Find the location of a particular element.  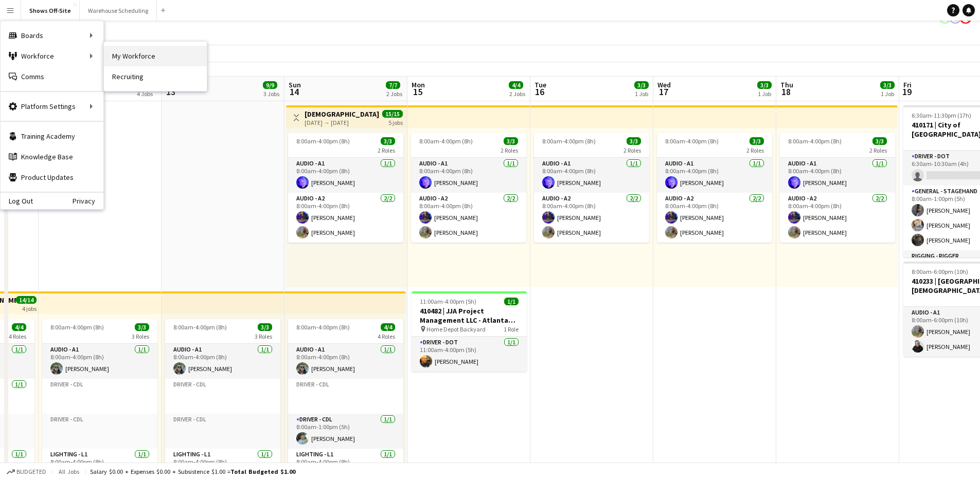

div: 4 Jobs is located at coordinates (147, 94).